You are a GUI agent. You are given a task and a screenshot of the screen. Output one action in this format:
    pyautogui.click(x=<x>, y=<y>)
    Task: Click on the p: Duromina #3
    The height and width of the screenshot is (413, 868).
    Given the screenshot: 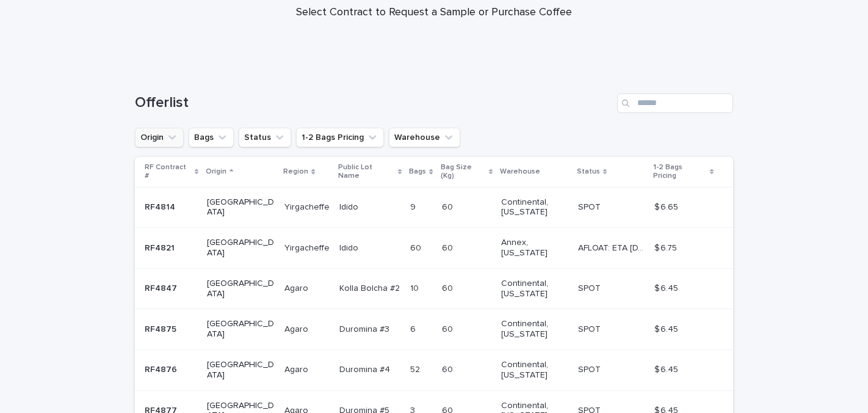 What is the action you would take?
    pyautogui.click(x=365, y=328)
    